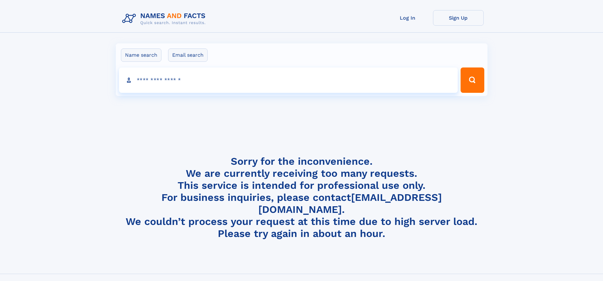 This screenshot has height=281, width=603. Describe the element at coordinates (188, 55) in the screenshot. I see `label: Email search` at that location.